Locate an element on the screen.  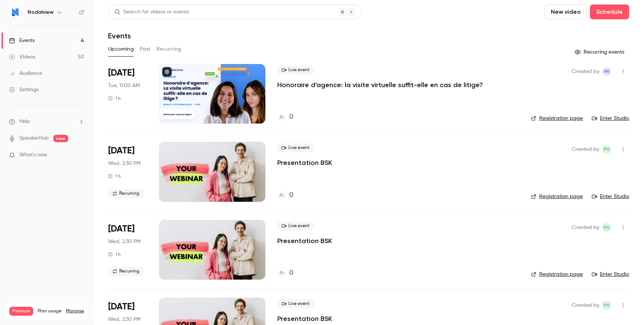
span: Florence Robert is located at coordinates (607, 71).